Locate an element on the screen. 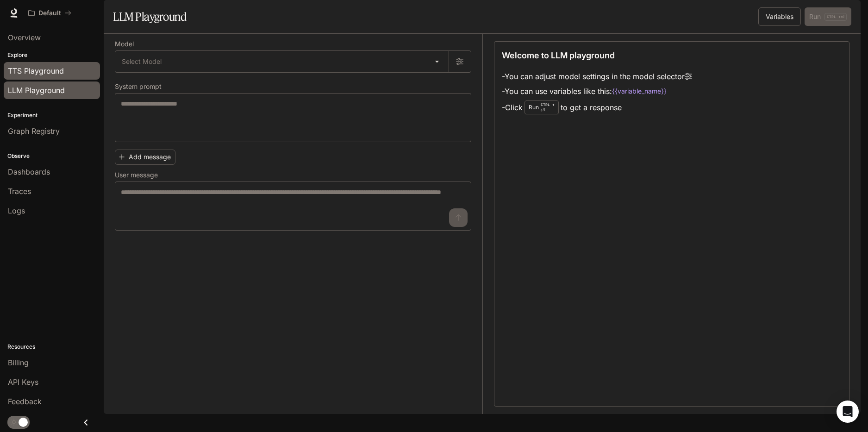 This screenshot has height=432, width=868. li: - You can use variables like this: is located at coordinates (596, 92).